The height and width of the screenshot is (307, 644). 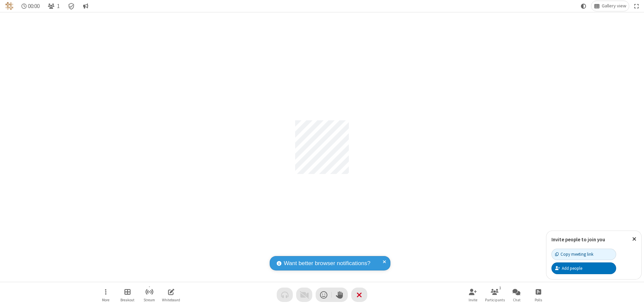 What do you see at coordinates (340, 295) in the screenshot?
I see `button: Raise hand` at bounding box center [340, 295].